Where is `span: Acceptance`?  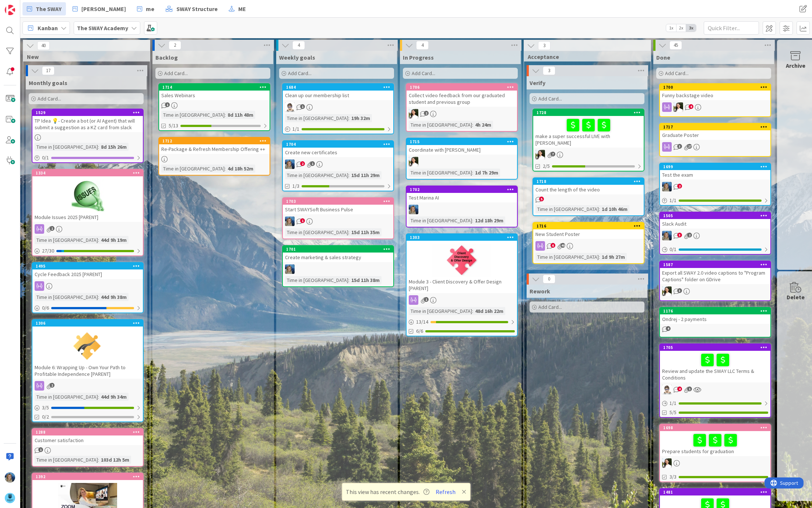
span: Acceptance is located at coordinates (584, 57).